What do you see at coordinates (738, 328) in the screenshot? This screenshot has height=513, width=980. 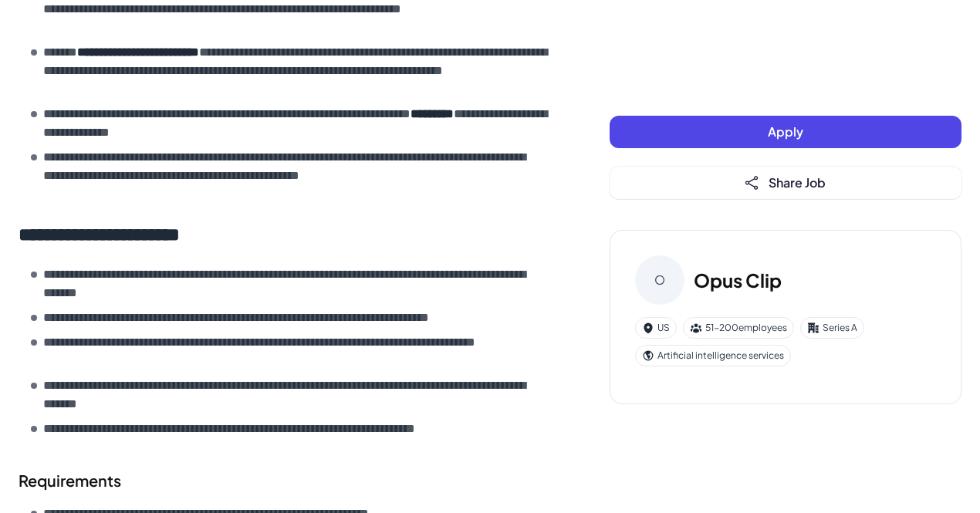 I see `div: 51-200 employees` at bounding box center [738, 328].